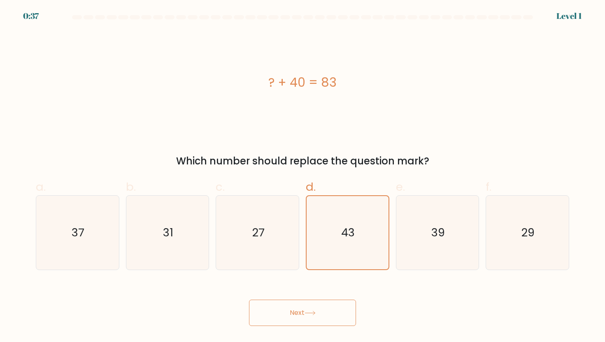 The width and height of the screenshot is (605, 342). What do you see at coordinates (302, 313) in the screenshot?
I see `button: Next` at bounding box center [302, 313].